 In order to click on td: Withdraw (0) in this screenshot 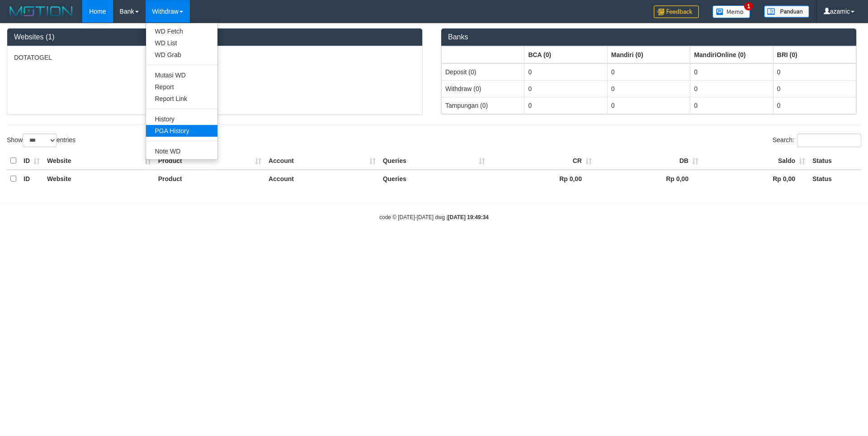, I will do `click(483, 88)`.